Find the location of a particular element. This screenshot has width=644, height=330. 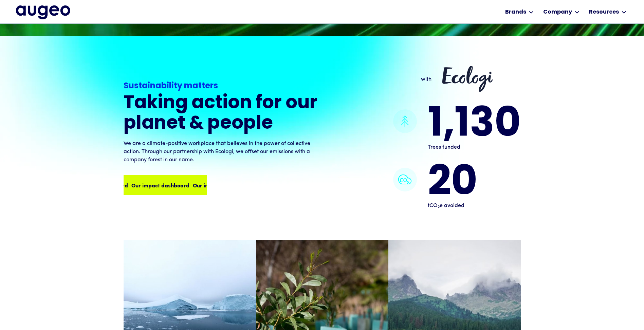

strong: 1,130 is located at coordinates (474, 125).